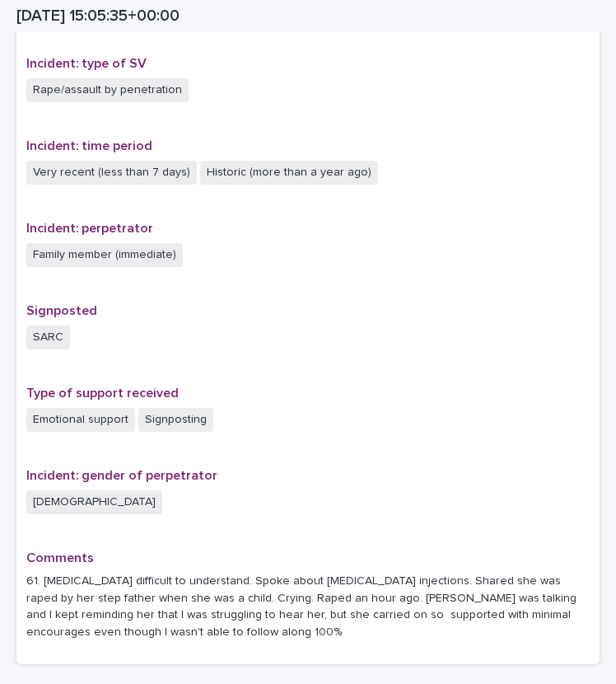 The image size is (616, 684). I want to click on span: Family member (immediate), so click(104, 255).